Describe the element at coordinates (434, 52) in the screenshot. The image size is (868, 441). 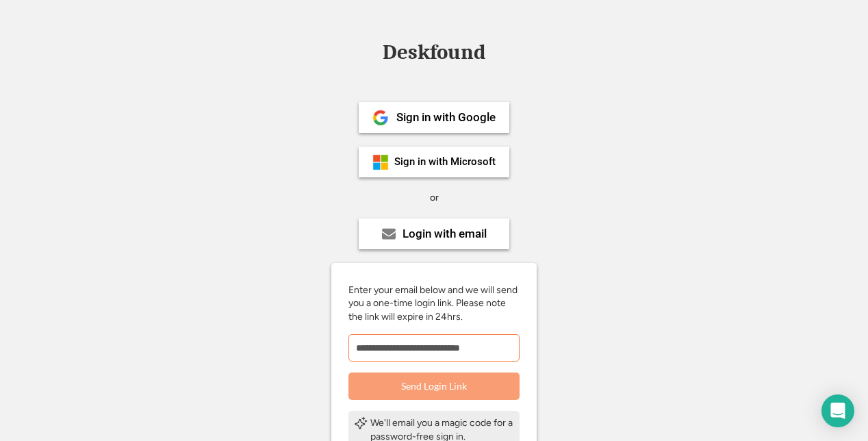
I see `div: Deskfound` at that location.